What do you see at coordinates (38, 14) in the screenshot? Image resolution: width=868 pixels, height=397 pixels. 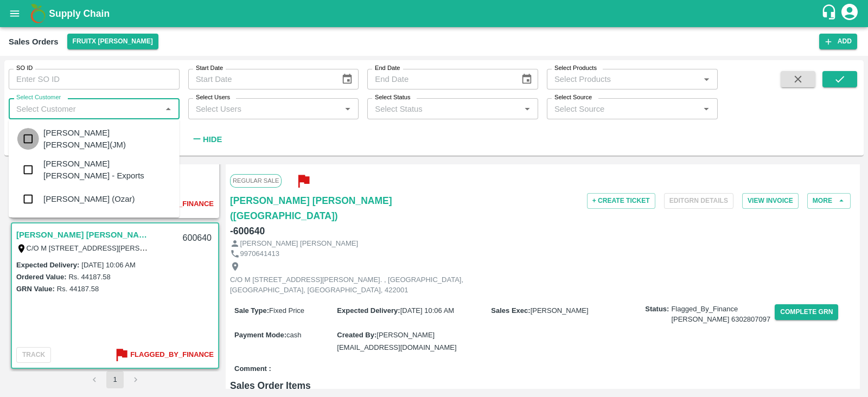 I see `img: logo` at bounding box center [38, 14].